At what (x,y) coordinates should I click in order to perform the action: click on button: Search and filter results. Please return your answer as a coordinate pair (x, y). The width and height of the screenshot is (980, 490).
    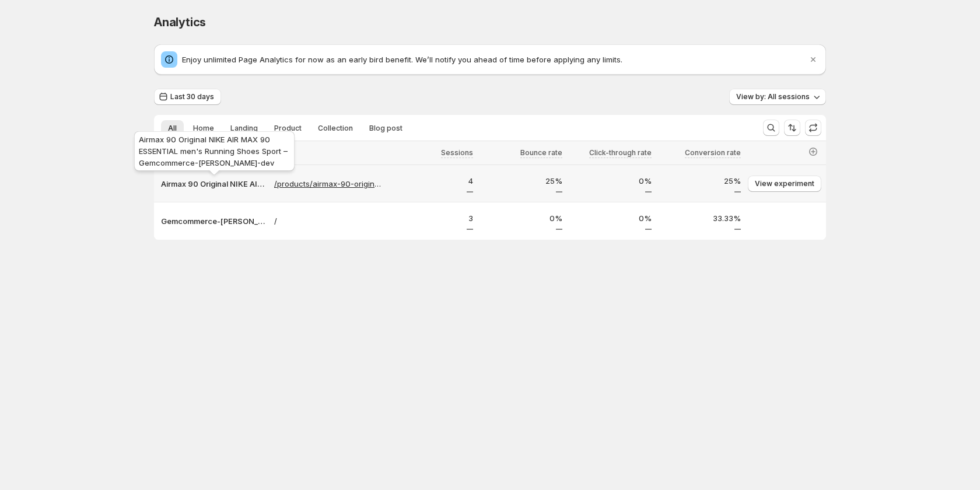
    Looking at the image, I should click on (771, 127).